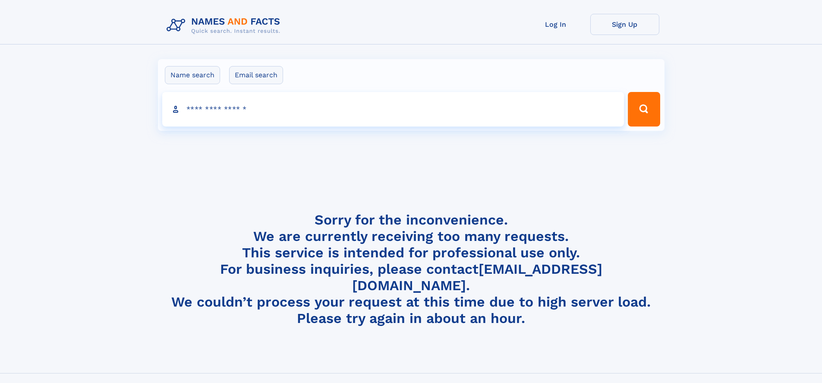 The height and width of the screenshot is (383, 822). What do you see at coordinates (411, 269) in the screenshot?
I see `h4: Sorry for the inconvenience. We are currently receiving too many requests. This service is intend...` at bounding box center [411, 269].